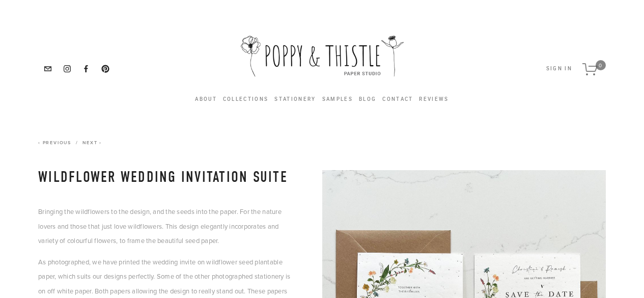 The image size is (644, 298). What do you see at coordinates (167, 176) in the screenshot?
I see `h1: Wildflower Wedding Invitation Suite` at bounding box center [167, 176].